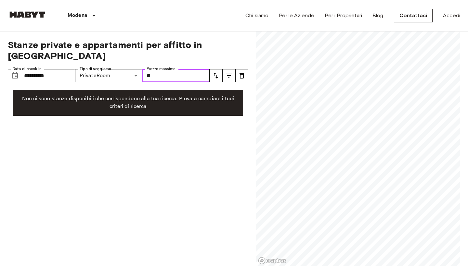  I want to click on p: Non ci sono stanze disponibili che corrispondono alla tua ricerca. Prova a cambiare i tuoi criter..., so click(128, 103).